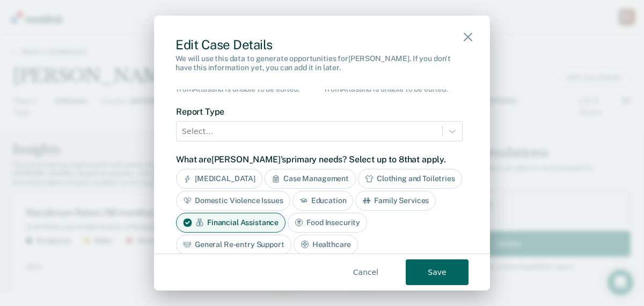  What do you see at coordinates (410, 178) in the screenshot?
I see `div: Clothing and Toiletries` at bounding box center [410, 178].